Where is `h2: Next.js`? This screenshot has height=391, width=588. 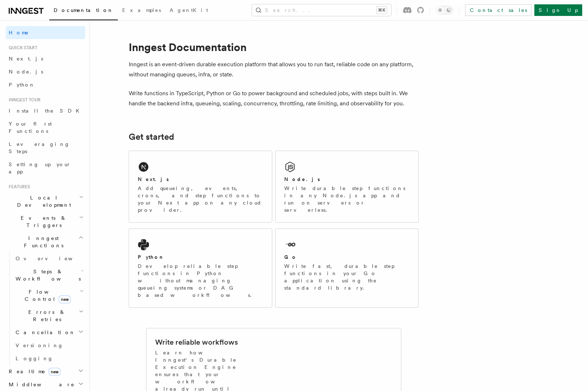
h2: Next.js is located at coordinates (154, 179).